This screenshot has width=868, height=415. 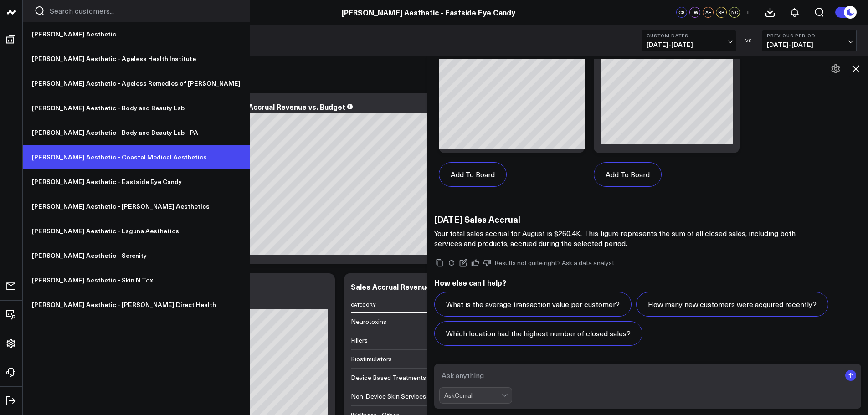 I want to click on button: How many new customers were acquired recently?, so click(x=732, y=304).